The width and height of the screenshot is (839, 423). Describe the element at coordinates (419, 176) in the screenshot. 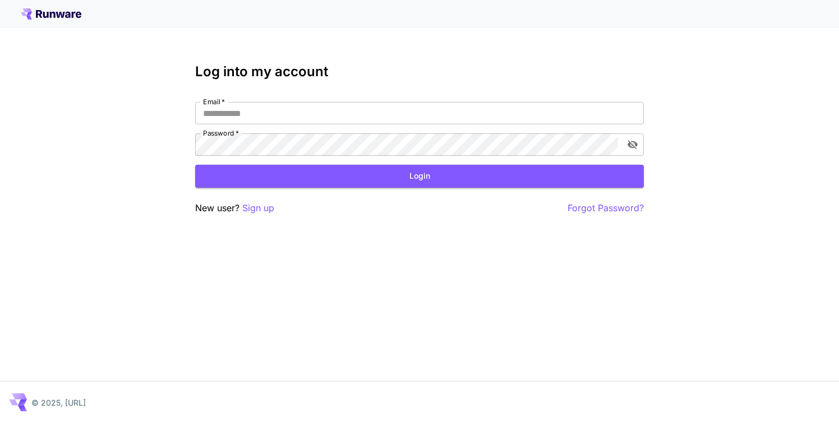

I see `button: Login` at that location.